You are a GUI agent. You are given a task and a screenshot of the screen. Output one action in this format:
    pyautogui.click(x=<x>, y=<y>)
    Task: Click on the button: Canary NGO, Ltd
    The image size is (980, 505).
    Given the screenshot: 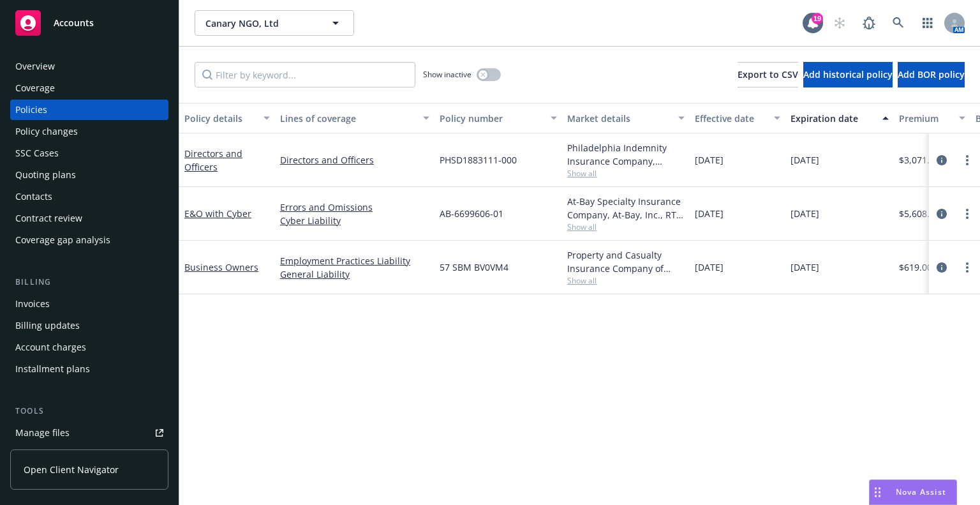 What is the action you would take?
    pyautogui.click(x=275, y=23)
    